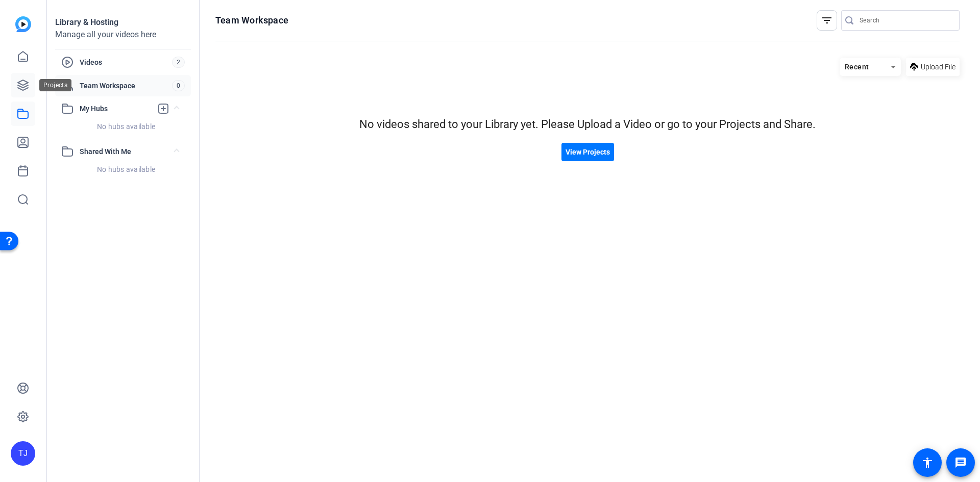 The image size is (980, 482). I want to click on span: Videos, so click(126, 63).